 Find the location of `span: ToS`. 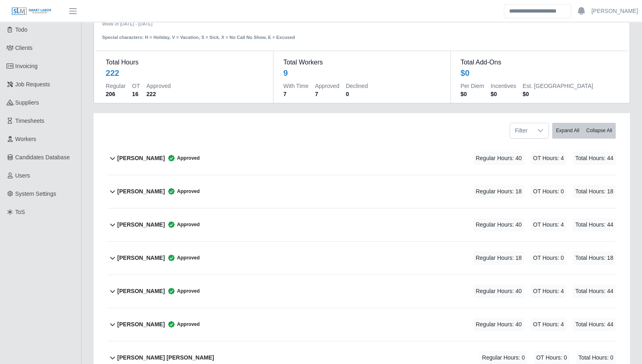

span: ToS is located at coordinates (21, 212).